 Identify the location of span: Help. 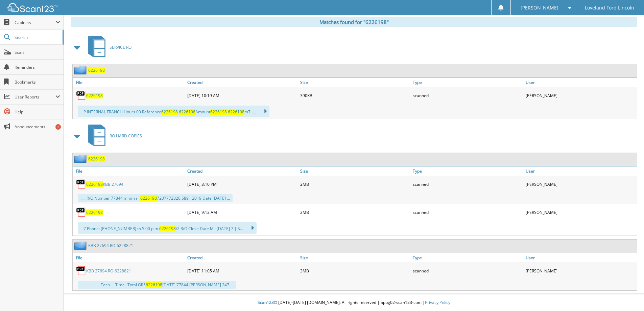
(37, 112).